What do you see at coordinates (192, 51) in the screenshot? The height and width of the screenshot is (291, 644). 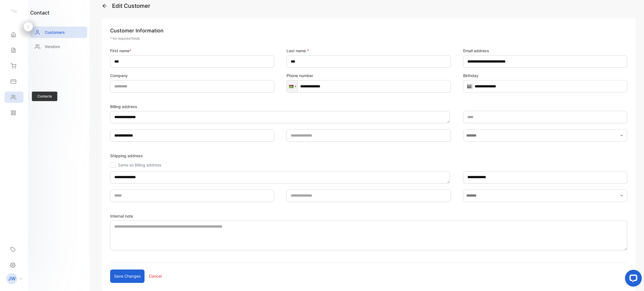 I see `label: First name` at bounding box center [192, 51].